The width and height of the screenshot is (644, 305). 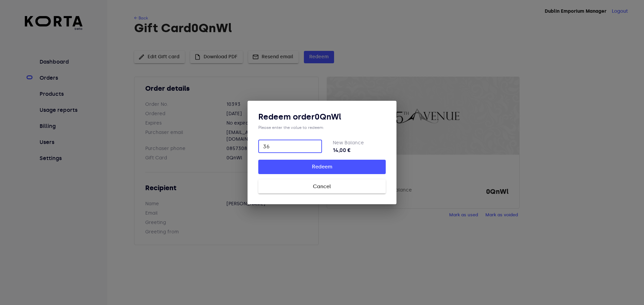 What do you see at coordinates (322, 186) in the screenshot?
I see `span: Cancel` at bounding box center [322, 186].